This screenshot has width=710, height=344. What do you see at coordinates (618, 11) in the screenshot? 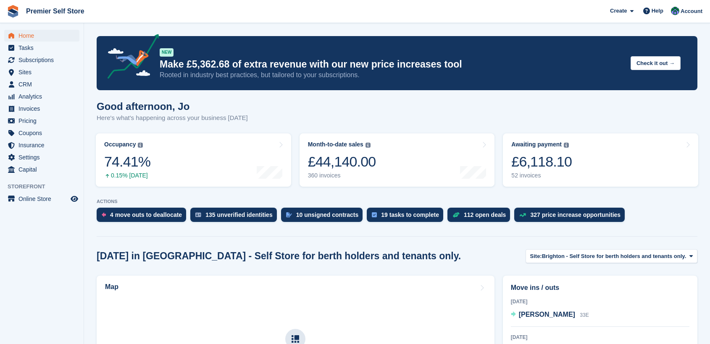
I see `span: Create` at bounding box center [618, 11].